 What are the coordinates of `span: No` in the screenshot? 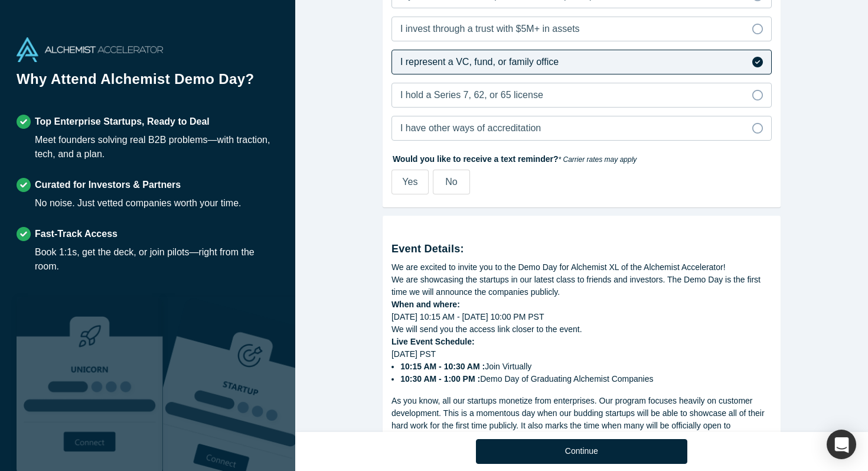 It's located at (451, 181).